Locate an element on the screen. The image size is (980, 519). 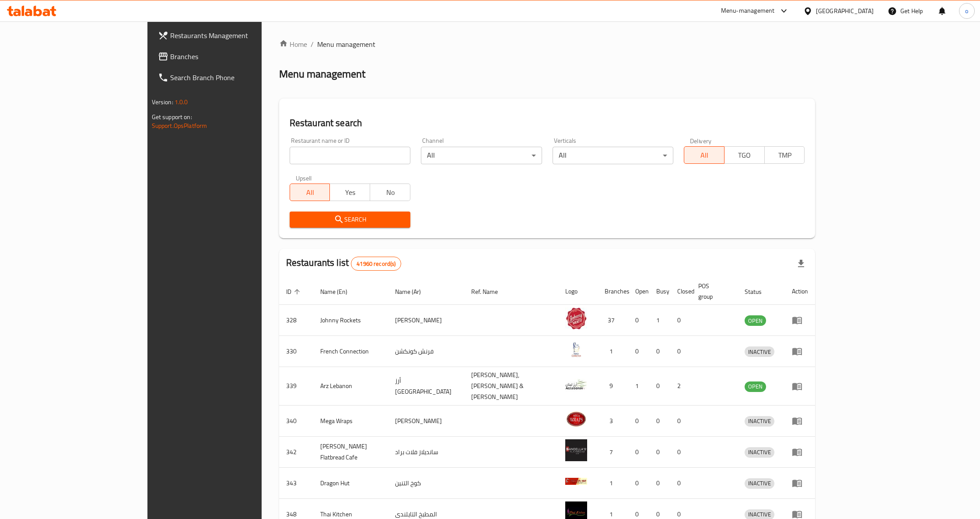
span: Version: is located at coordinates (163, 102).